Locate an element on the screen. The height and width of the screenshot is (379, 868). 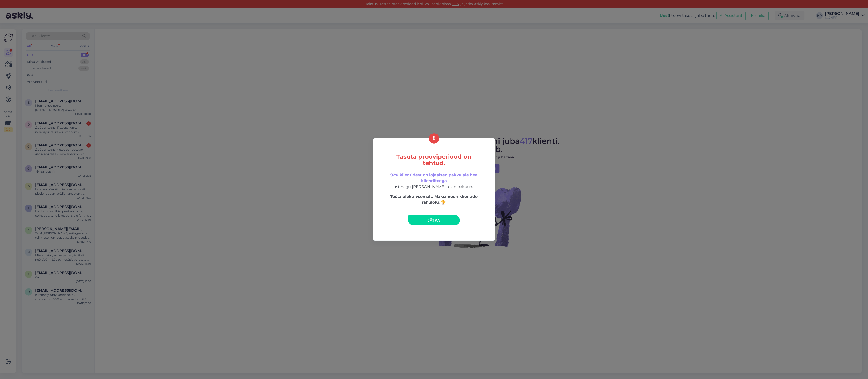
span: Jätka is located at coordinates (434, 220).